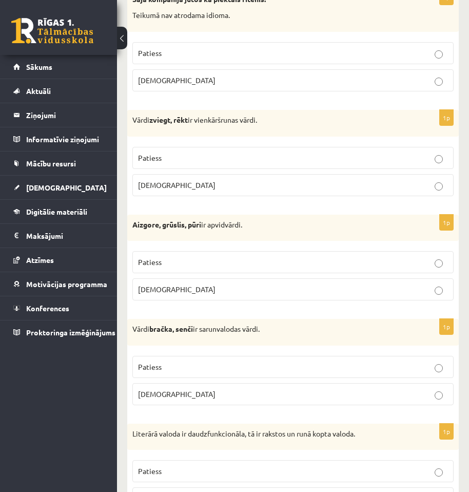 The height and width of the screenshot is (492, 469). What do you see at coordinates (58, 284) in the screenshot?
I see `a: Motivācijas programma` at bounding box center [58, 284].